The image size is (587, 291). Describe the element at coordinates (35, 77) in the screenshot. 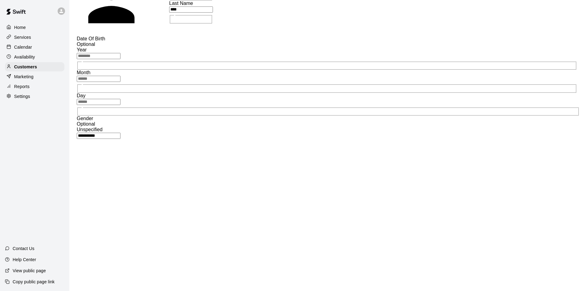

I see `div: Marketing` at that location.